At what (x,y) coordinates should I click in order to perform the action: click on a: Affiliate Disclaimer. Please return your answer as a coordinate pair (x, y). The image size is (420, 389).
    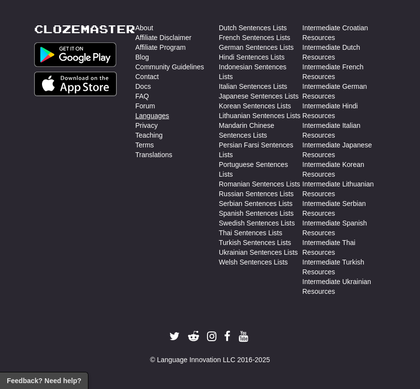
    Looking at the image, I should click on (163, 38).